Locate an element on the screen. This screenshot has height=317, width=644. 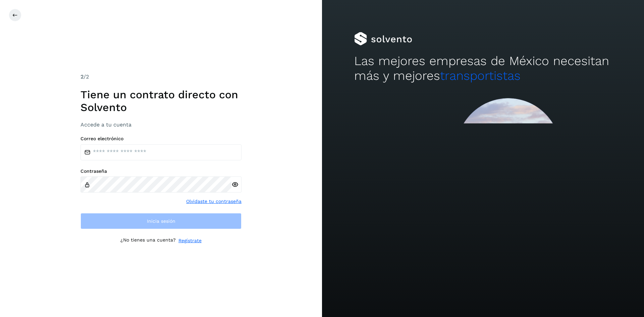
span: 2 is located at coordinates (82, 77).